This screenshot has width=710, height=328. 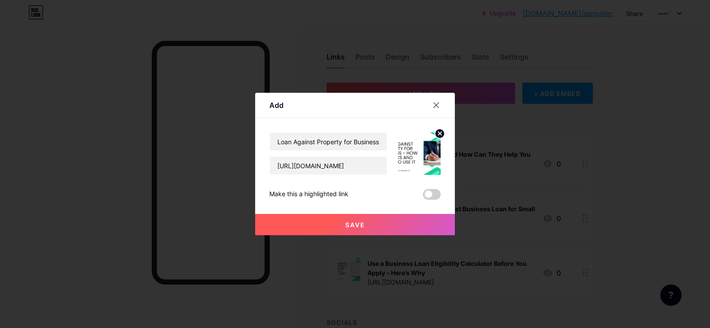 I want to click on input: URL, so click(x=328, y=165).